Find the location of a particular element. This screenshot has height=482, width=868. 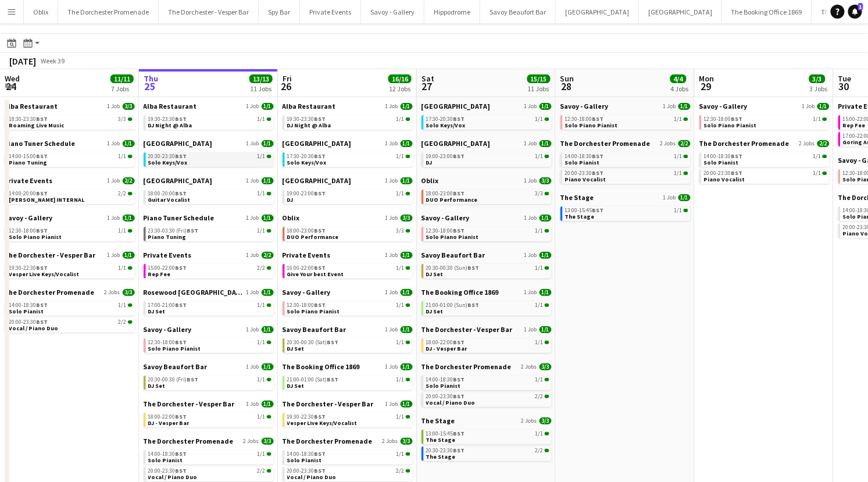

a: 1 is located at coordinates (856, 11).